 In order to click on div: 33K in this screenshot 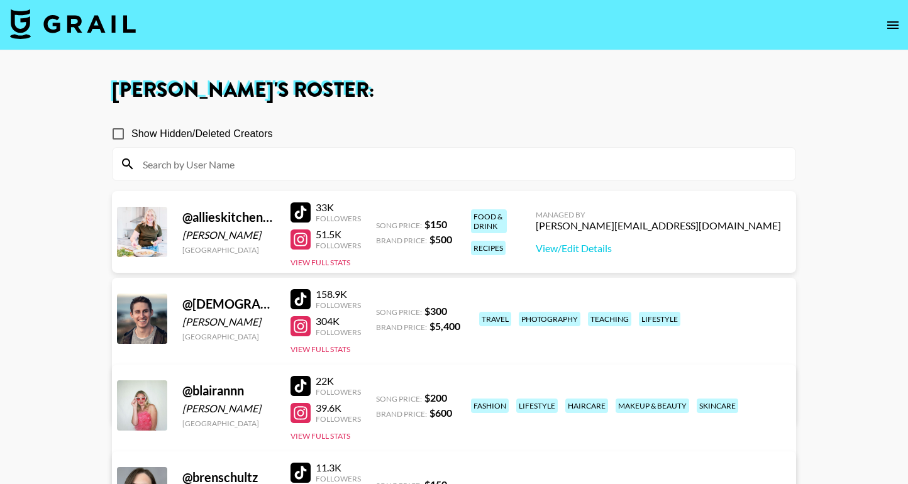, I will do `click(338, 208)`.